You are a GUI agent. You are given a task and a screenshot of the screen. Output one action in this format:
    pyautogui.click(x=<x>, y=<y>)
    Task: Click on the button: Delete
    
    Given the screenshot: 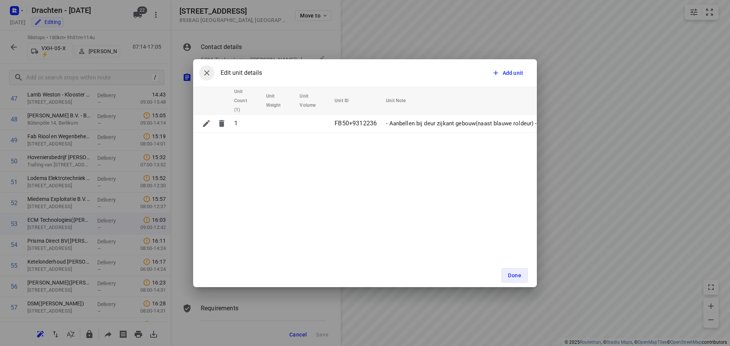 What is the action you would take?
    pyautogui.click(x=222, y=124)
    